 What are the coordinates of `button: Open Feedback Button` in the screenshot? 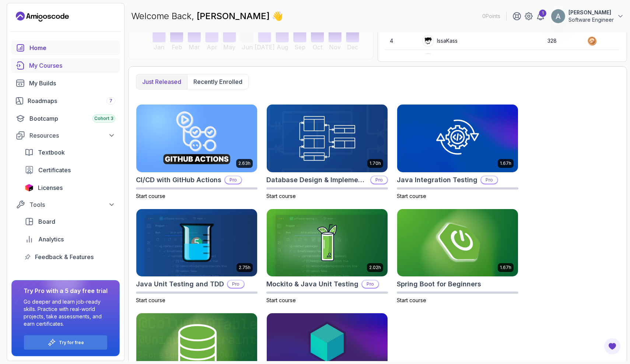 It's located at (612, 347).